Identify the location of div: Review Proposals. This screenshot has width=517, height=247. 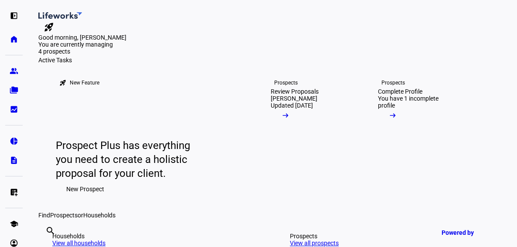
(294, 91).